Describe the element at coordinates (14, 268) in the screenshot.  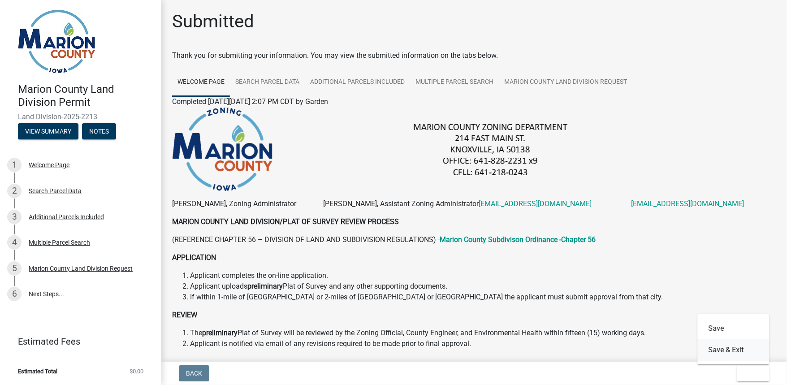
I see `div: 5` at that location.